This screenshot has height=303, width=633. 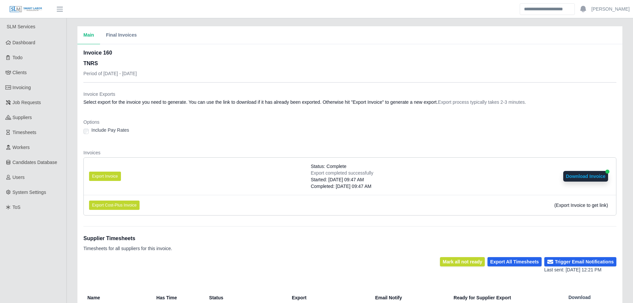 What do you see at coordinates (586, 176) in the screenshot?
I see `a: Download Invoice` at bounding box center [586, 176].